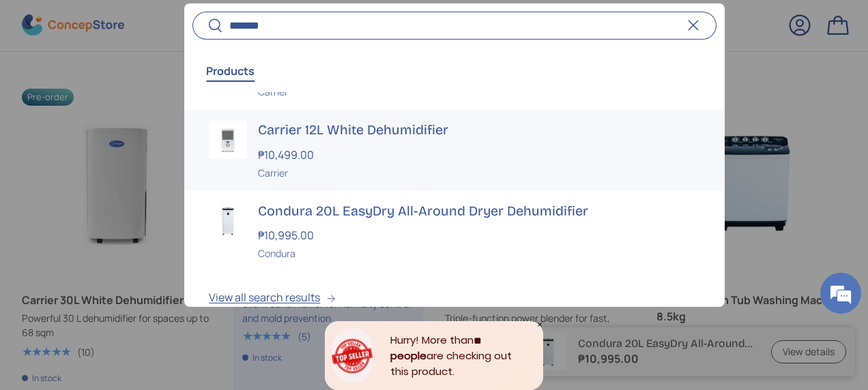 The image size is (868, 390). I want to click on button: Products, so click(230, 71).